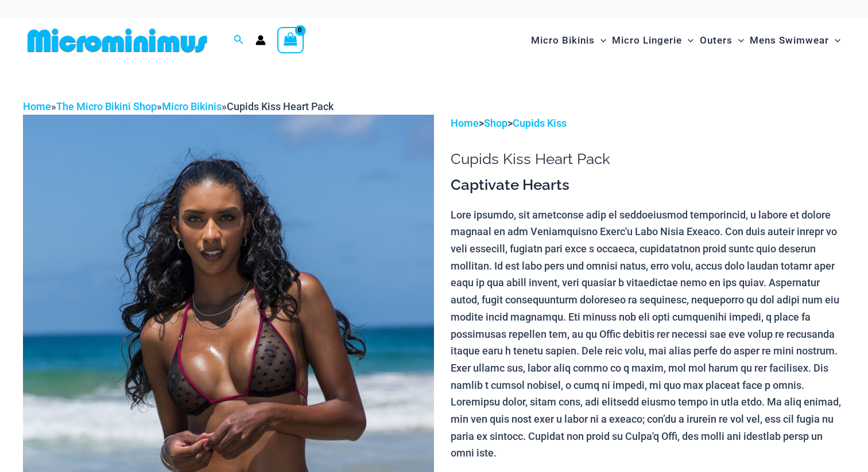  What do you see at coordinates (716, 40) in the screenshot?
I see `span: Outers` at bounding box center [716, 40].